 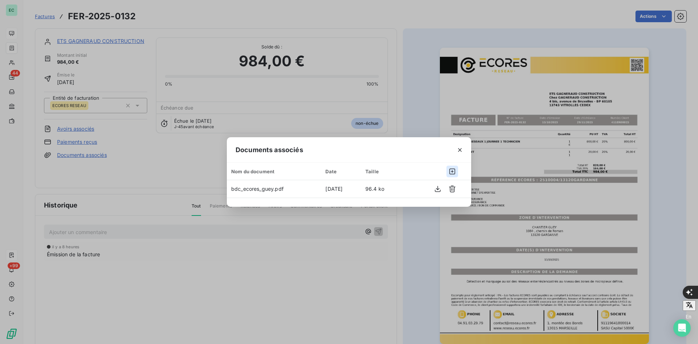 I want to click on span: 96.4 ko, so click(x=375, y=188).